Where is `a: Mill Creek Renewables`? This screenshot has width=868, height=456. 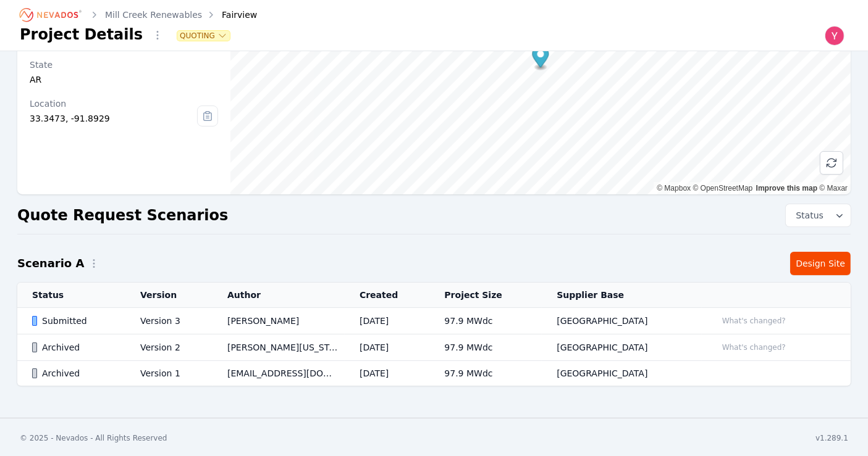
a: Mill Creek Renewables is located at coordinates (153, 15).